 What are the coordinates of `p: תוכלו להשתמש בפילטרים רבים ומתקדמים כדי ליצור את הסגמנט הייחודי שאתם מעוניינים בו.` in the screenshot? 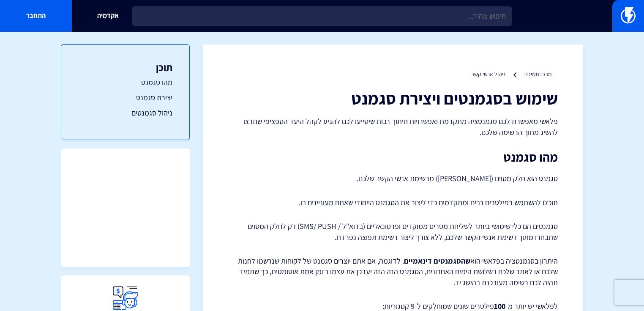 It's located at (393, 203).